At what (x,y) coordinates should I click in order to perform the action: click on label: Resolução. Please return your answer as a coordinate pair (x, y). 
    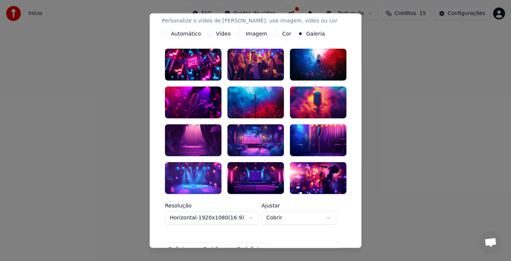
    Looking at the image, I should click on (212, 205).